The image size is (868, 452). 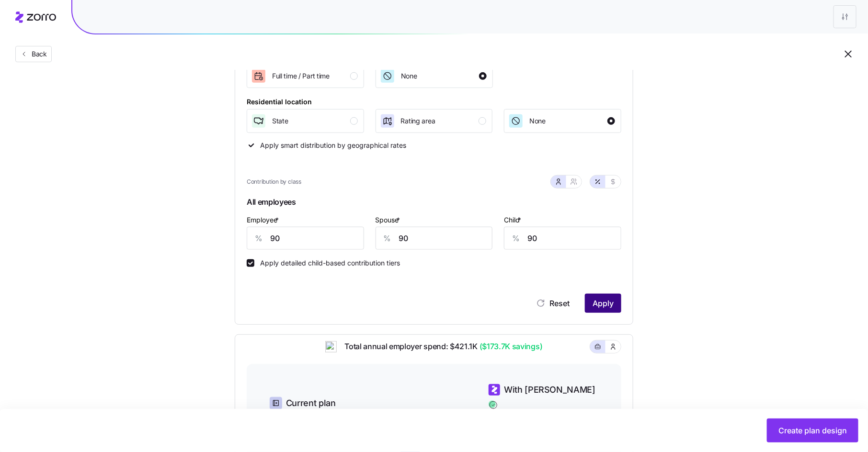 What do you see at coordinates (33, 54) in the screenshot?
I see `button: Back` at bounding box center [33, 54].